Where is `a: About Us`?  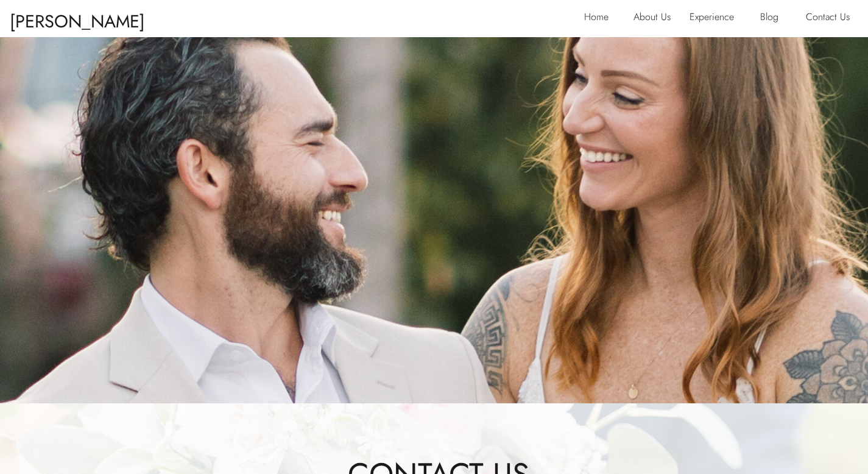
a: About Us is located at coordinates (657, 18).